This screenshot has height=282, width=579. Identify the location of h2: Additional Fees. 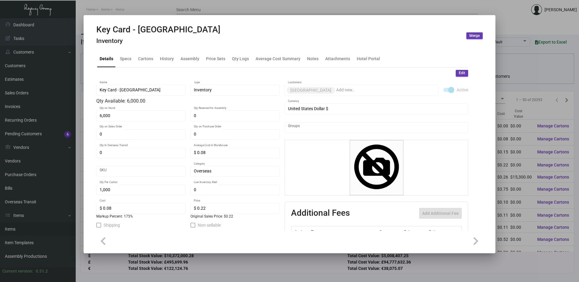
(320, 213).